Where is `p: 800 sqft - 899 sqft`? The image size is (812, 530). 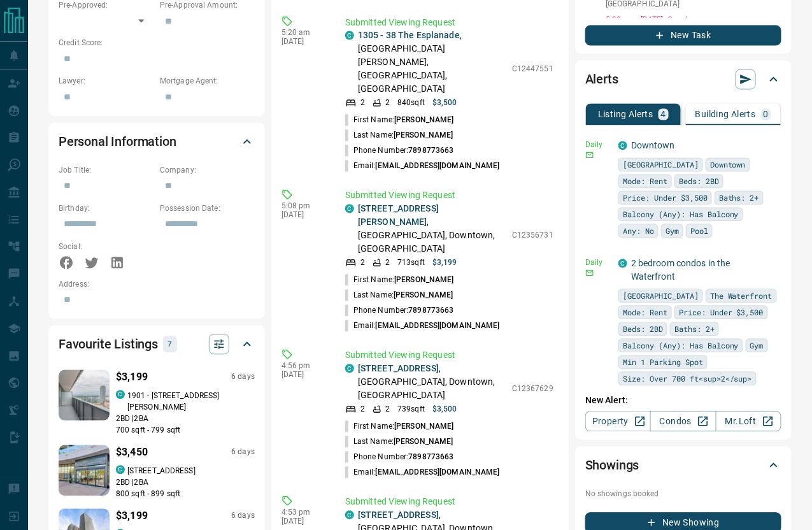
p: 800 sqft - 899 sqft is located at coordinates (185, 494).